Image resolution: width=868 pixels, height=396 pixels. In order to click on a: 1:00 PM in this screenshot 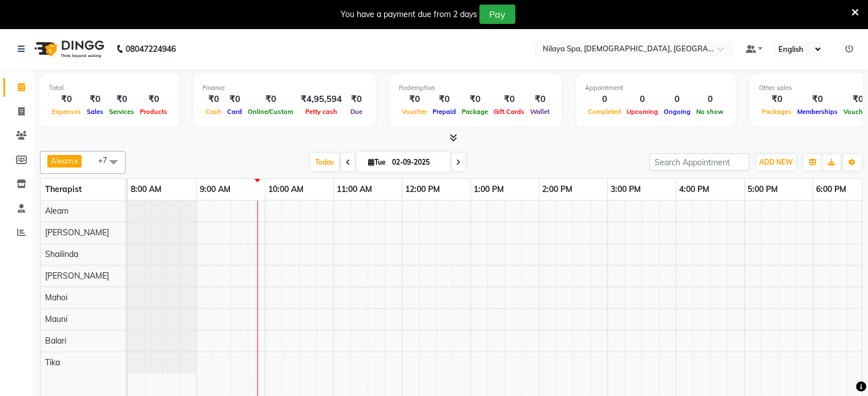, I will do `click(488, 189)`.